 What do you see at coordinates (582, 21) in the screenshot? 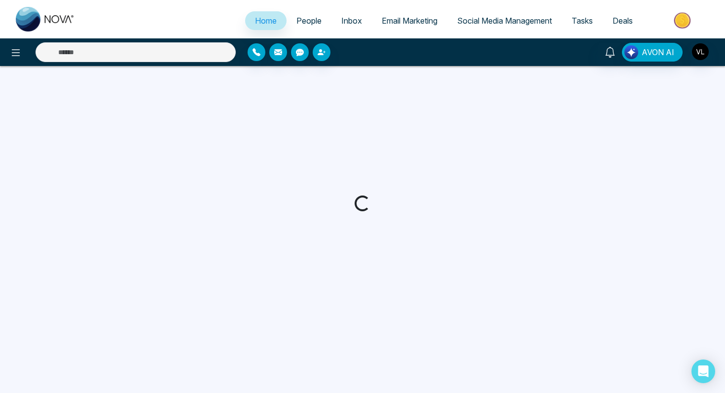
I see `a: Tasks` at bounding box center [582, 21].